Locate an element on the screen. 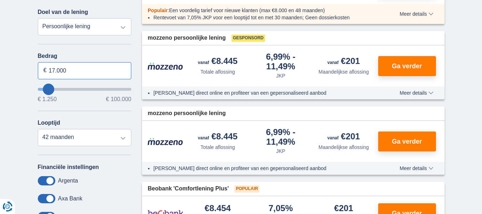  label: Looptijd is located at coordinates (49, 123).